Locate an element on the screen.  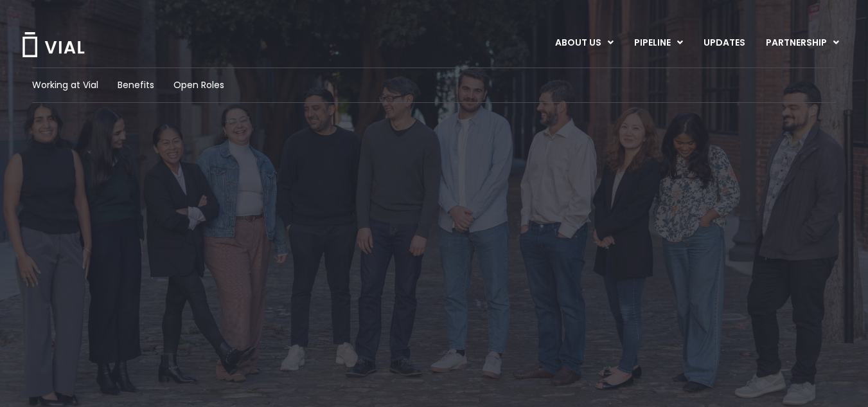
a: Open Roles is located at coordinates (199, 85).